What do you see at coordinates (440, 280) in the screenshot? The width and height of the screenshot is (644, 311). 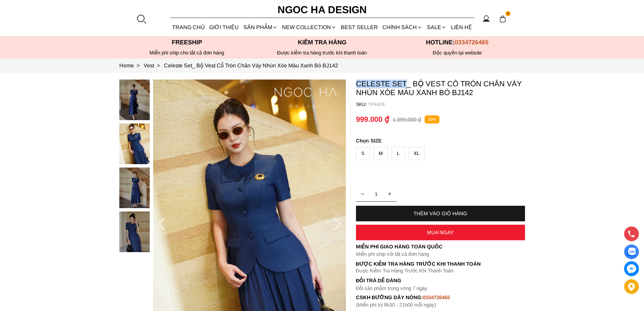 I see `h6: Đổi trả dễ dàng` at bounding box center [440, 280].